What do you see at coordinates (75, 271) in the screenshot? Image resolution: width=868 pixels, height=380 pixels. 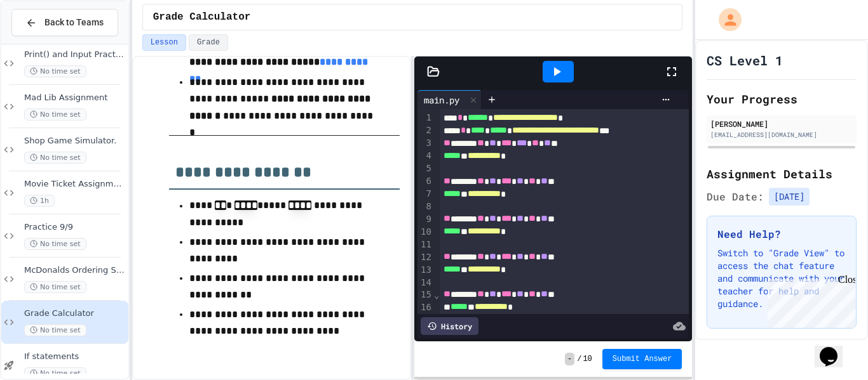 I see `span: McDonalds Ordering System` at bounding box center [75, 271].